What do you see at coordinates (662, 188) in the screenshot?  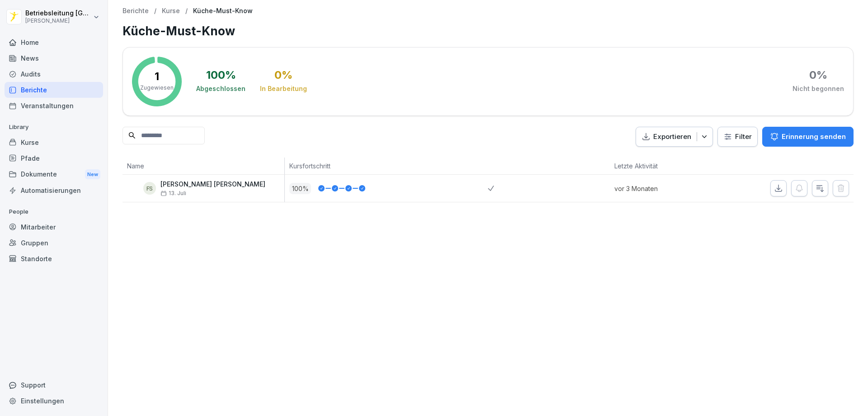 I see `p: vor 3 Monaten` at bounding box center [662, 188].